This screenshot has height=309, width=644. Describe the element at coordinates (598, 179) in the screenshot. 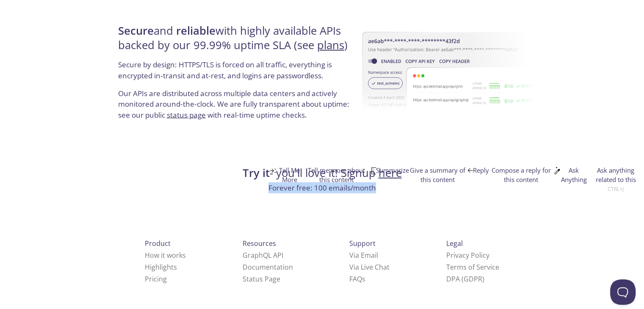

I see `button: Ask AnythingAsk anything related to thisCTRL+J` at that location.